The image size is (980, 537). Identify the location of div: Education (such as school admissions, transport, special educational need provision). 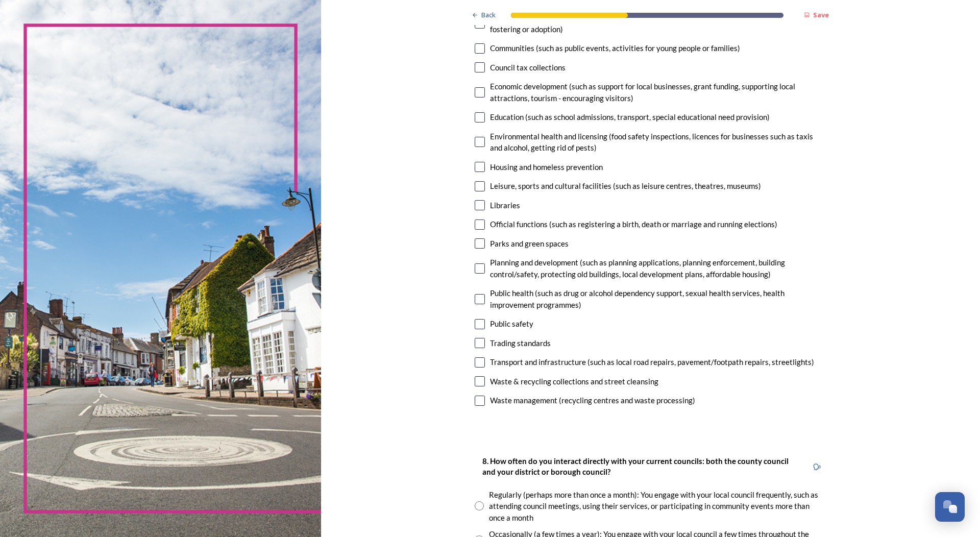
(629, 117).